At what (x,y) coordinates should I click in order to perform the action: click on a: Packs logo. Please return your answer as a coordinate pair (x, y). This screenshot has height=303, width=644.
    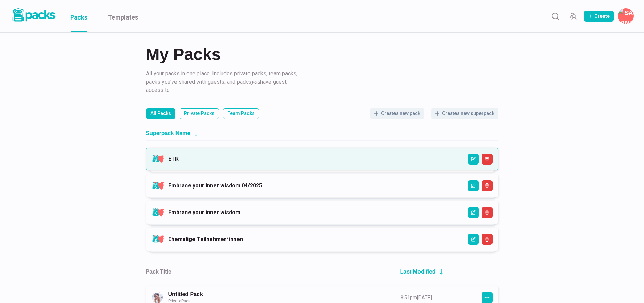
    Looking at the image, I should click on (33, 16).